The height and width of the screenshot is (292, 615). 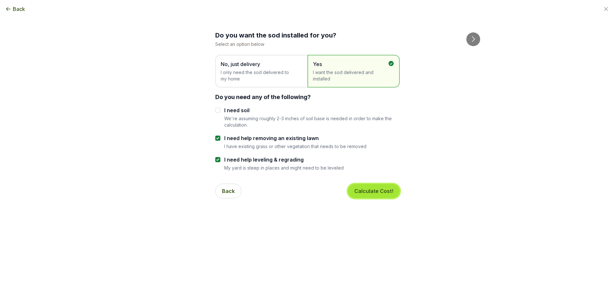 I want to click on span: Yes, so click(x=351, y=64).